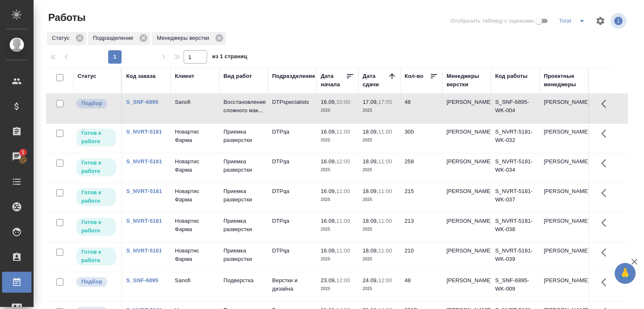  What do you see at coordinates (491, 21) in the screenshot?
I see `span: Отобразить таблицу с оценками` at bounding box center [491, 21].